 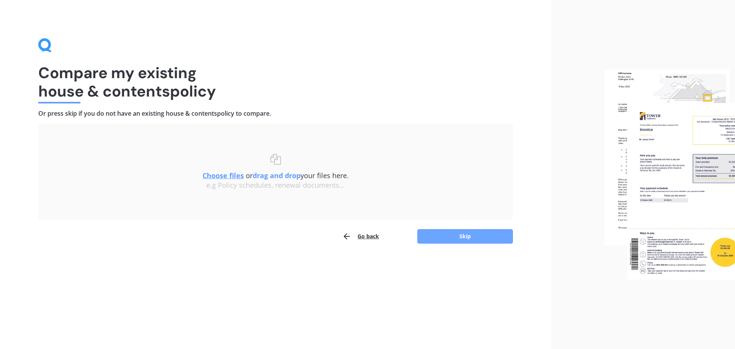 I want to click on div: e.g Policy schedules, renewal documents..., so click(x=275, y=185).